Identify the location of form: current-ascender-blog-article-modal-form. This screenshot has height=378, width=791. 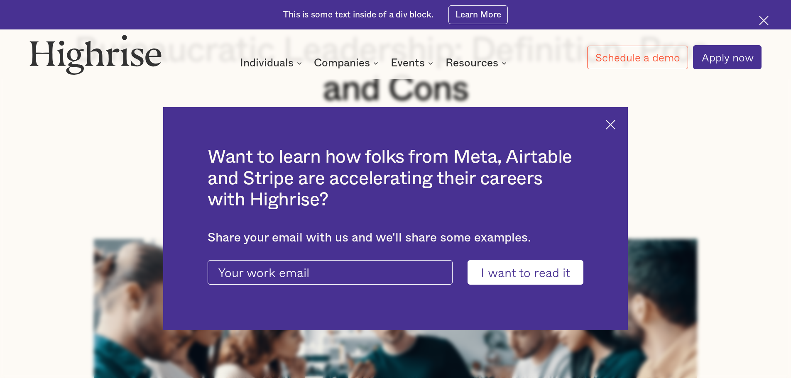
(395, 273).